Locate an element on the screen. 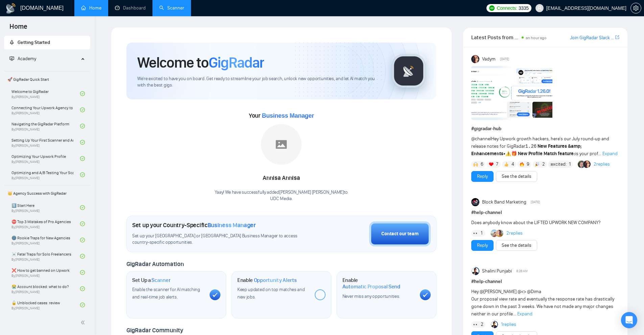 This screenshot has height=335, width=644. img: Vadym is located at coordinates (475, 59).